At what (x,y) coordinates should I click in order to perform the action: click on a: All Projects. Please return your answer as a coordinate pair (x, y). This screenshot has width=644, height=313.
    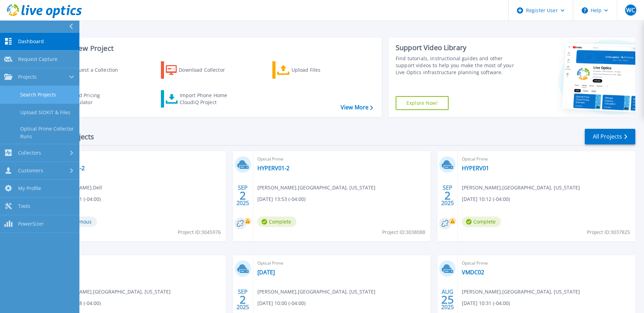
    Looking at the image, I should click on (610, 136).